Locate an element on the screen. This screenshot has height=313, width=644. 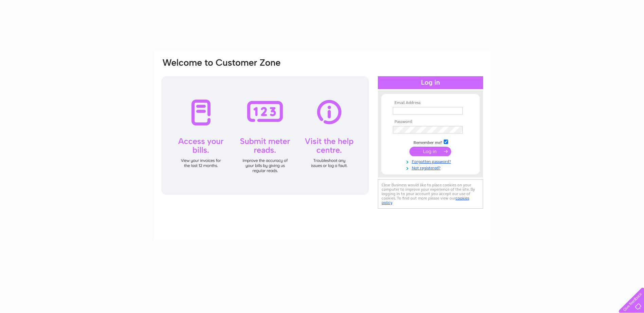
input: Submit is located at coordinates (430, 152).